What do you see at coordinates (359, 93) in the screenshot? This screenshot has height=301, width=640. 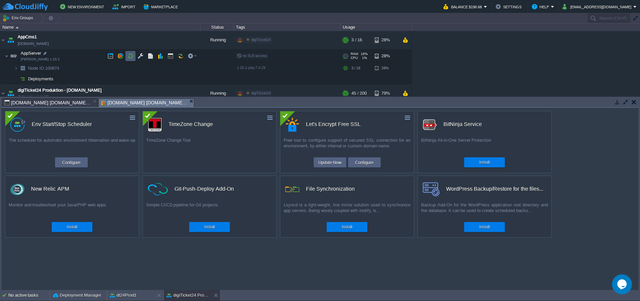 I see `div: 45 / 200` at bounding box center [359, 93].